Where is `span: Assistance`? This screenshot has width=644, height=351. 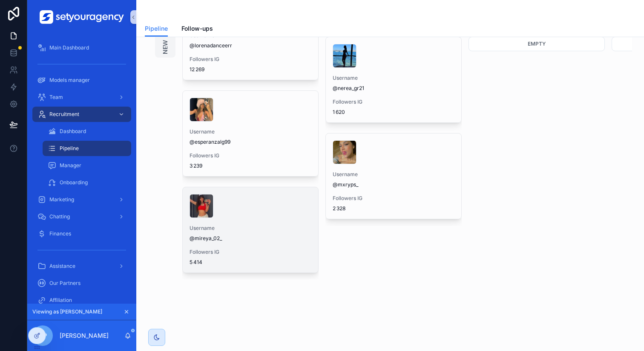 span: Assistance is located at coordinates (62, 266).